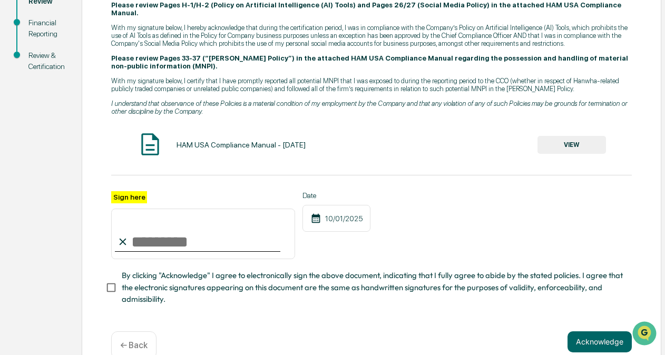 This screenshot has width=665, height=355. I want to click on a: 🔎Data Lookup, so click(38, 157).